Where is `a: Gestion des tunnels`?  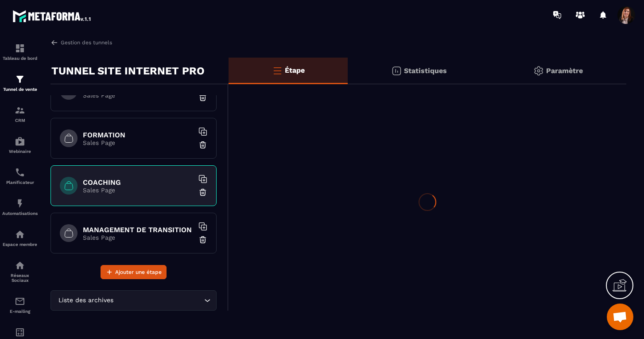 a: Gestion des tunnels is located at coordinates (81, 42).